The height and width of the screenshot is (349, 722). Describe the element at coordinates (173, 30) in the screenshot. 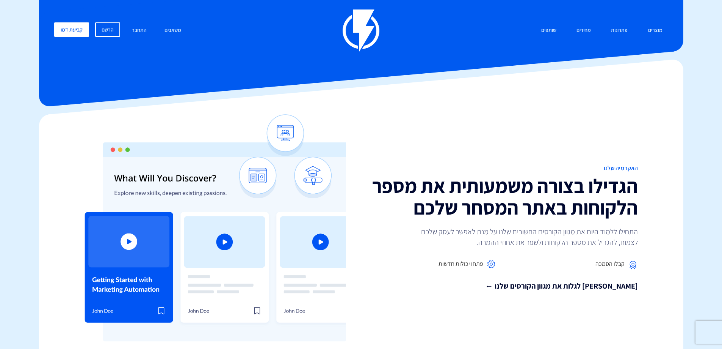

I see `a: משאבים` at that location.